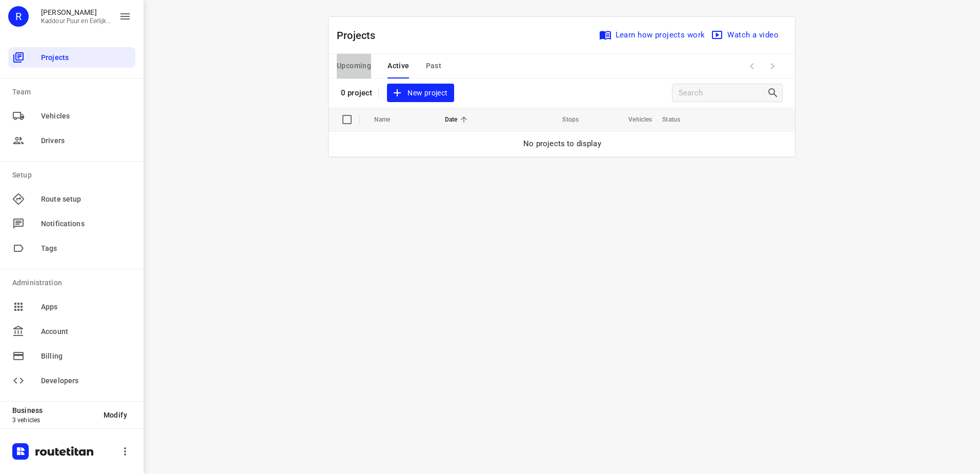 This screenshot has width=980, height=474. I want to click on p: Business, so click(54, 410).